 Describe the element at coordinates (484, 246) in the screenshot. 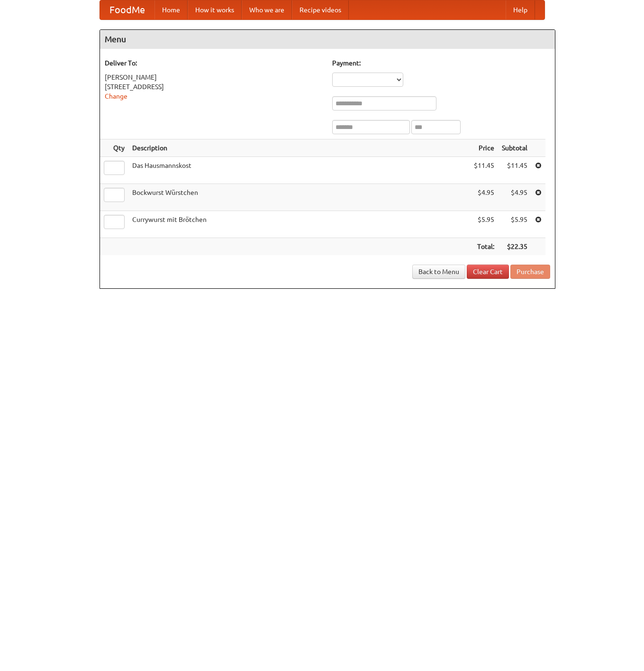

I see `th: Total:` at that location.